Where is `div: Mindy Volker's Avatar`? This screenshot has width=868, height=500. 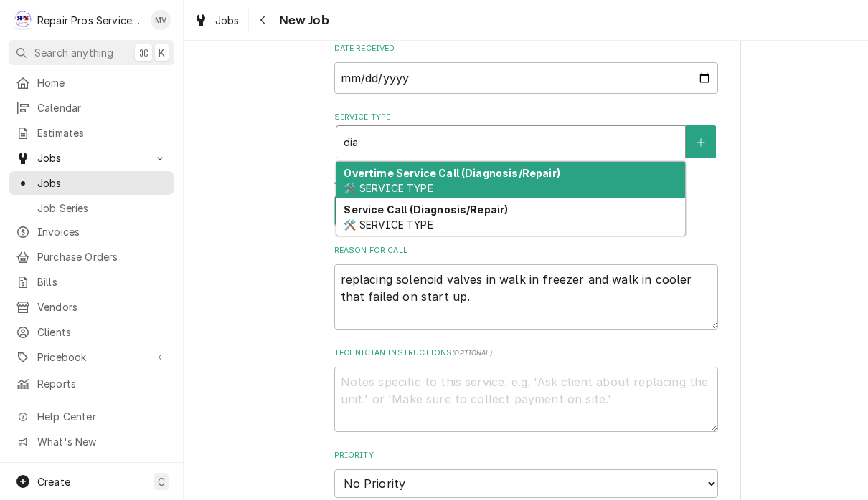
div: Mindy Volker's Avatar is located at coordinates (161, 20).